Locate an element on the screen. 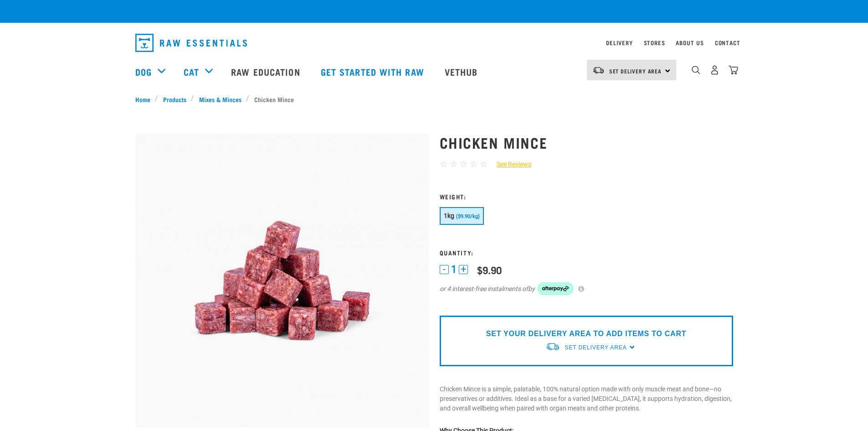  h1: Chicken Mince is located at coordinates (587, 143).